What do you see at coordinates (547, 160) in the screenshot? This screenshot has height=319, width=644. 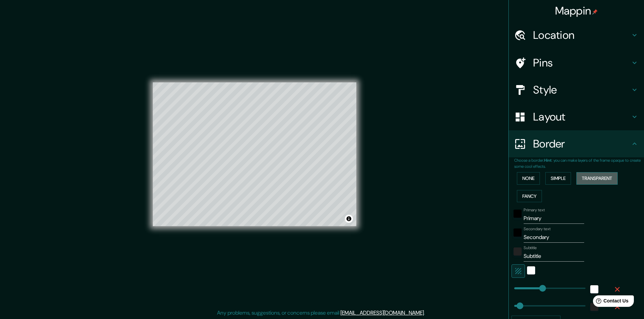 I see `b: Hint` at bounding box center [547, 160].